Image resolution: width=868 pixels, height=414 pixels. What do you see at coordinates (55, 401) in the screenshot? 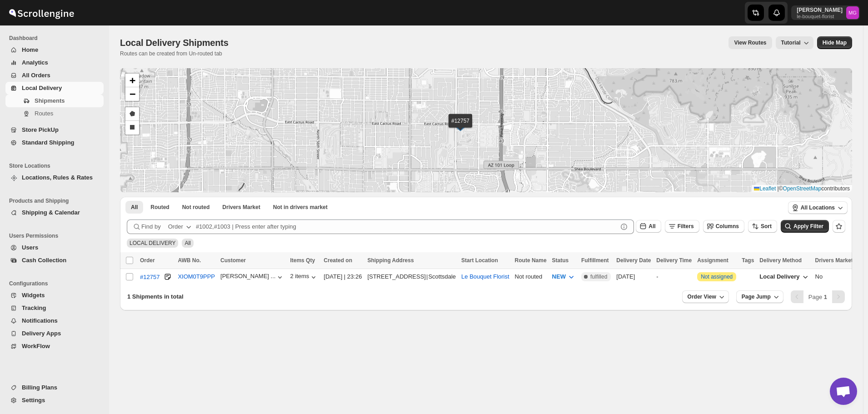
I see `button: Settings` at bounding box center [55, 401].